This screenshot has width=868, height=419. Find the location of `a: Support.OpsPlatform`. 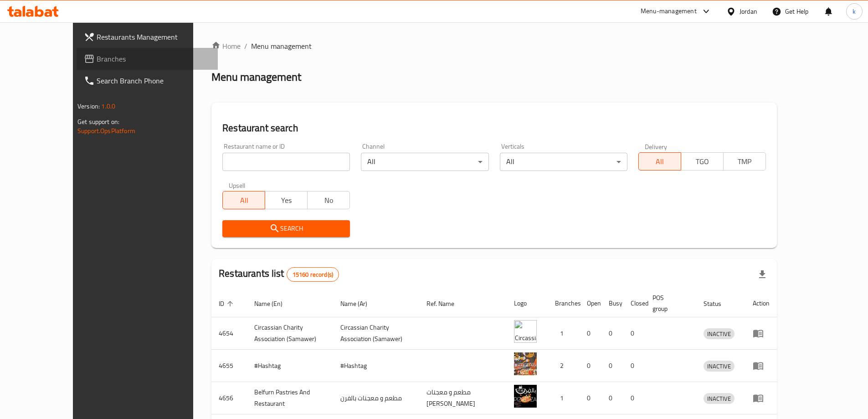

a: Support.OpsPlatform is located at coordinates (106, 130).